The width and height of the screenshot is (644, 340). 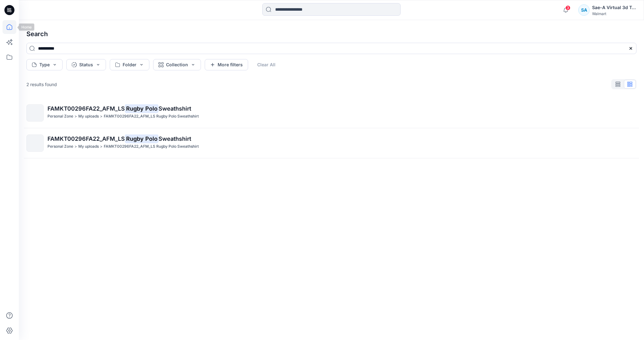 I want to click on button: Folder, so click(x=129, y=65).